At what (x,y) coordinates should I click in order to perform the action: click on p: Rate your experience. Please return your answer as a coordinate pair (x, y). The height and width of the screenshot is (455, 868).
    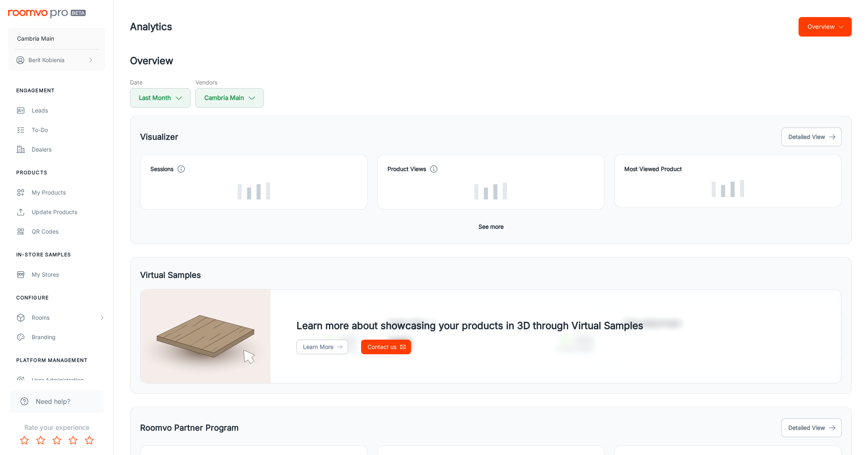
    Looking at the image, I should click on (56, 427).